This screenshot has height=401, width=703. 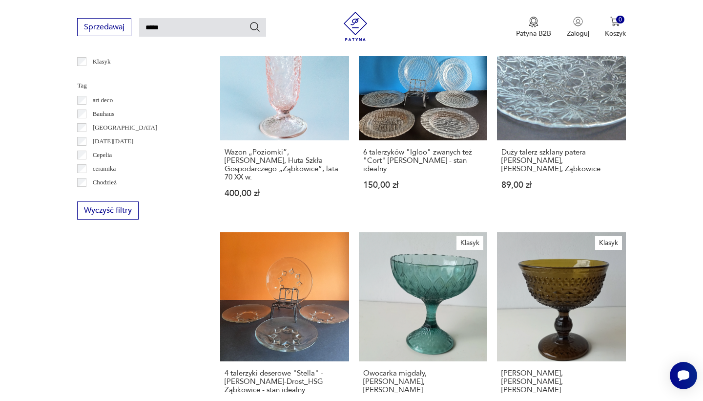 What do you see at coordinates (561, 114) in the screenshot?
I see `a: KlasykDuży talerz szklany patera Anemony, E. Trzewik-Drost, ZąbkowiceDuży talerz szklany patera [...` at bounding box center [561, 114].